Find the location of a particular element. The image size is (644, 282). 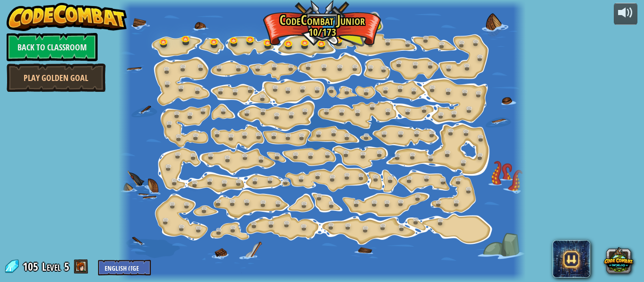

a: Back to Classroom is located at coordinates (52, 47).